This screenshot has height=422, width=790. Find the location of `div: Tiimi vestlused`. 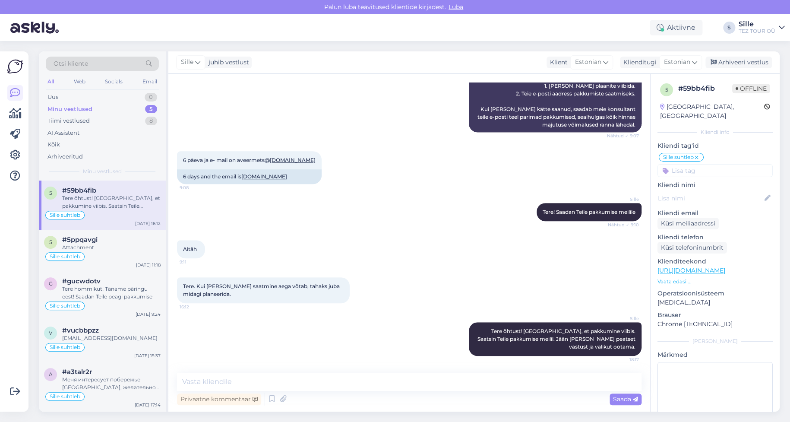

div: Tiimi vestlused is located at coordinates (69, 121).